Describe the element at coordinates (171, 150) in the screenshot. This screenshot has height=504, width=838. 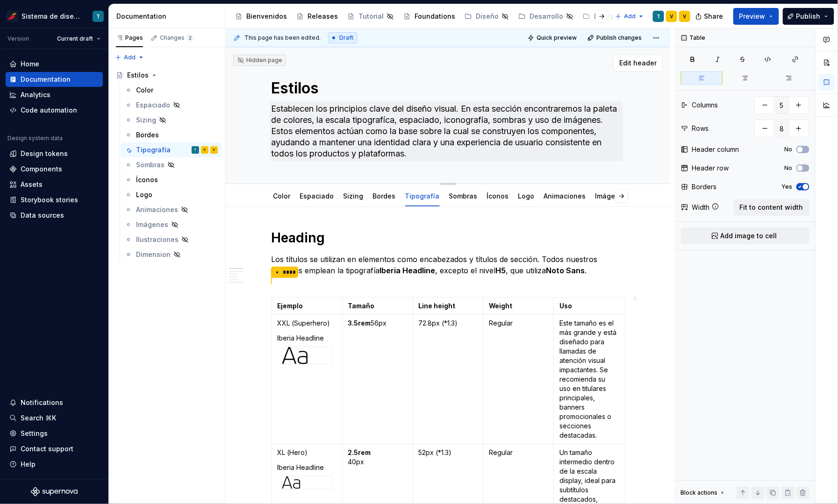
I see `a: TipografíaTVV` at that location.